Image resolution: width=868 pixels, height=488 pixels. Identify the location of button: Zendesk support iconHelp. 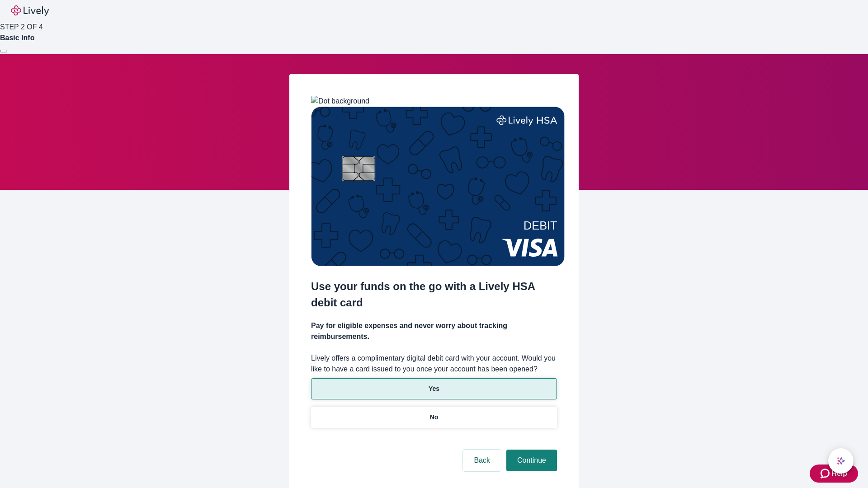
(834, 473).